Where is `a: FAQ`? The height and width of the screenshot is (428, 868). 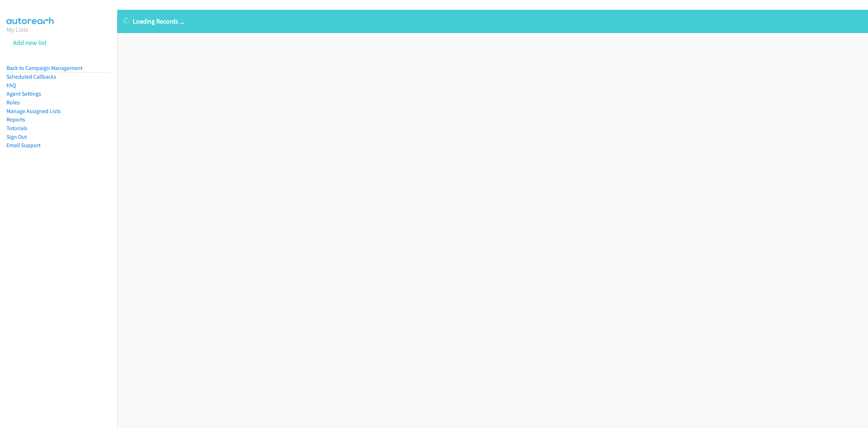 a: FAQ is located at coordinates (11, 85).